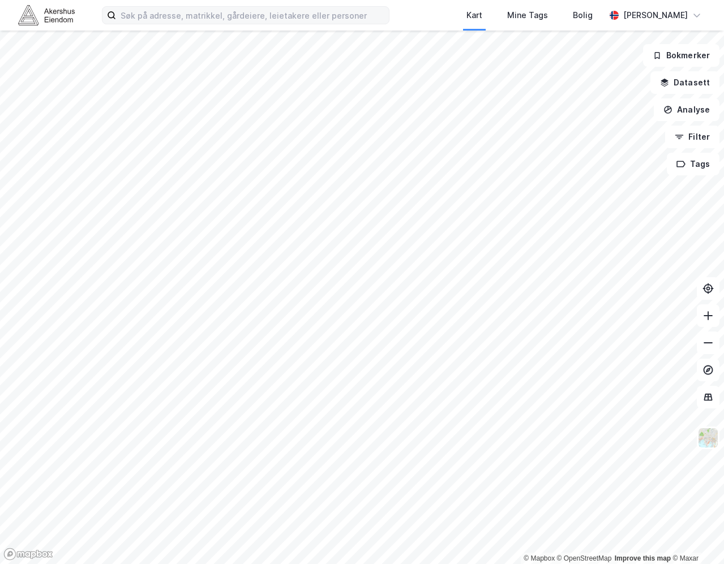 Image resolution: width=724 pixels, height=564 pixels. What do you see at coordinates (696, 537) in the screenshot?
I see `div: Kontrollprogram for chat` at bounding box center [696, 537].